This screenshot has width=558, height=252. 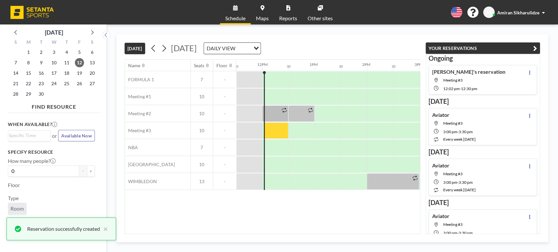 I want to click on input: Search for option, so click(x=243, y=48).